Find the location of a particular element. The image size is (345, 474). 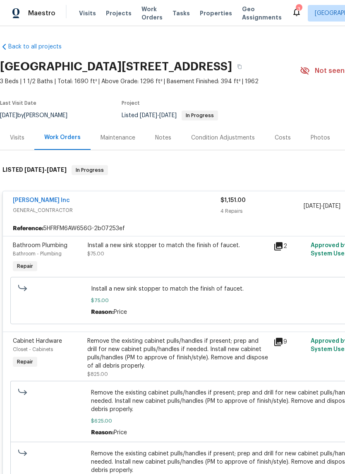

div: Install a new sink stopper to match the finish of faucet. is located at coordinates (178, 245).